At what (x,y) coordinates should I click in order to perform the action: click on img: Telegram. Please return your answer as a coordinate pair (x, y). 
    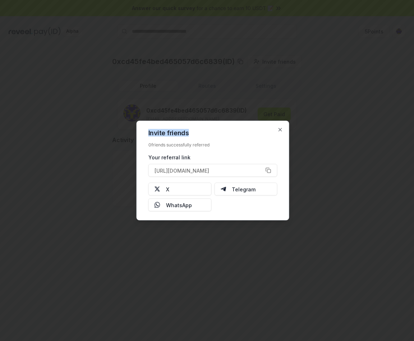
    Looking at the image, I should click on (223, 189).